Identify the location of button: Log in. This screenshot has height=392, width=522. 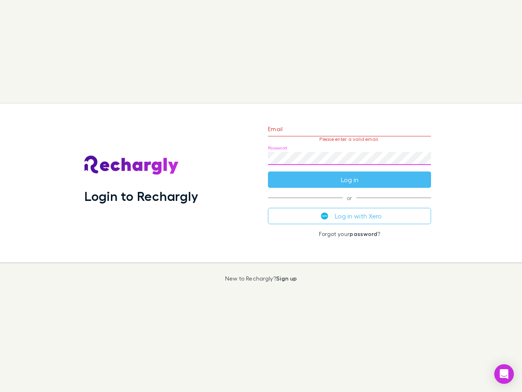
(350, 179).